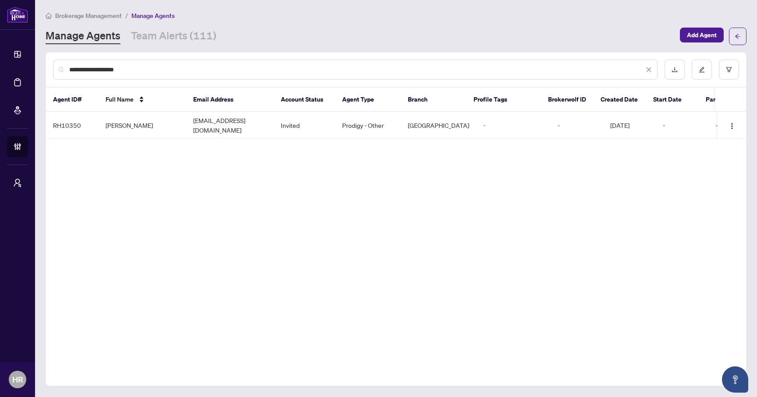 This screenshot has height=397, width=757. What do you see at coordinates (675, 70) in the screenshot?
I see `span: download` at bounding box center [675, 70].